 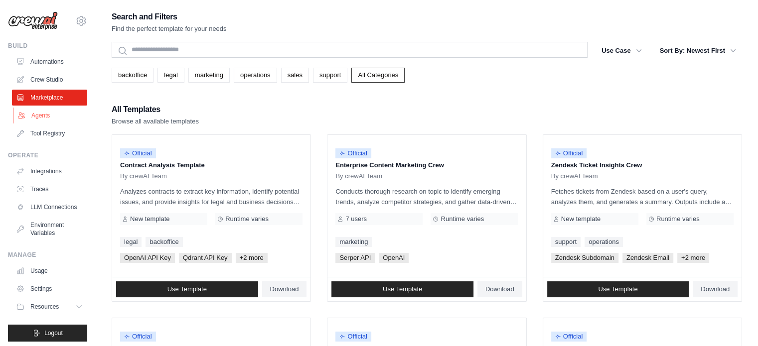 What do you see at coordinates (378, 75) in the screenshot?
I see `a: All Categories` at bounding box center [378, 75].